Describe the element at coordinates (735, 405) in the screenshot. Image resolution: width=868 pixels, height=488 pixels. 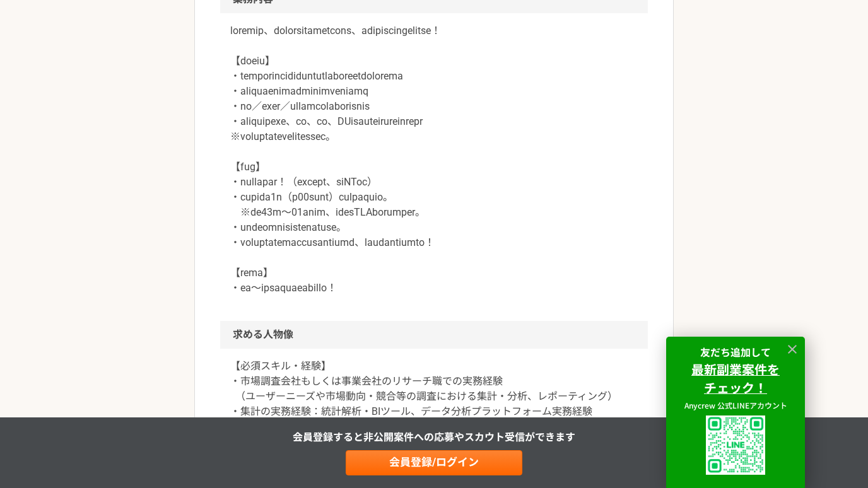
I see `span: Anycrew 公式LINEアカウント` at that location.